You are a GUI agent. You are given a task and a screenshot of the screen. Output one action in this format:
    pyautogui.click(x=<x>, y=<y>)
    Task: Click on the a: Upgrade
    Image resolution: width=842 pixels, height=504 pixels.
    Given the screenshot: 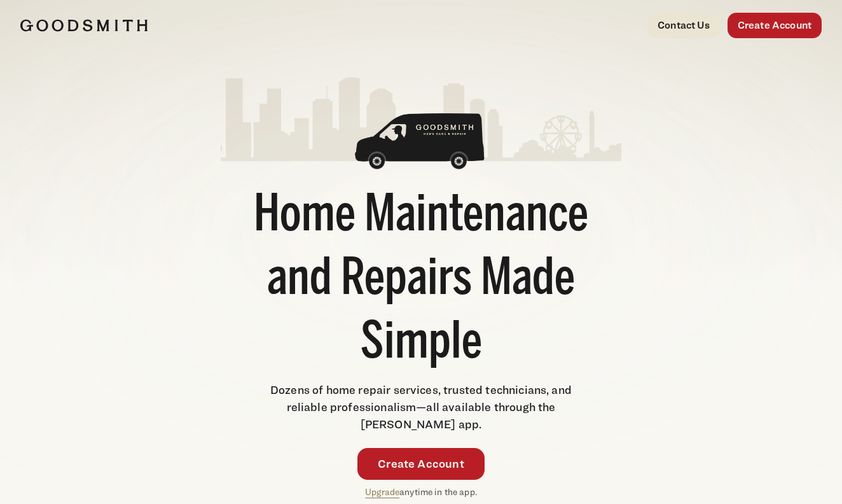 What is the action you would take?
    pyautogui.click(x=382, y=491)
    